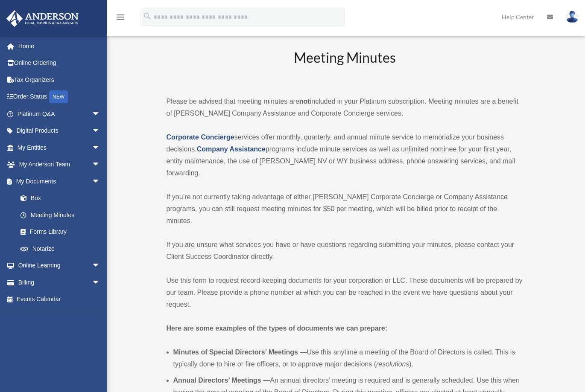 The width and height of the screenshot is (585, 392). What do you see at coordinates (221, 381) in the screenshot?
I see `b: Annual Directors’ Meetings —` at bounding box center [221, 381].